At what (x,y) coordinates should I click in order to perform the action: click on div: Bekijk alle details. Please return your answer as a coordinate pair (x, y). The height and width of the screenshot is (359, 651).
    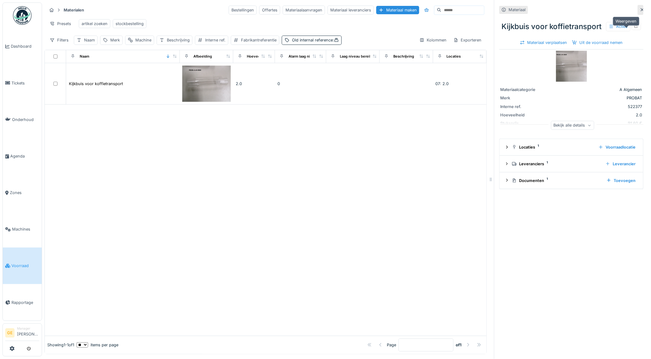
    Looking at the image, I should click on (573, 125).